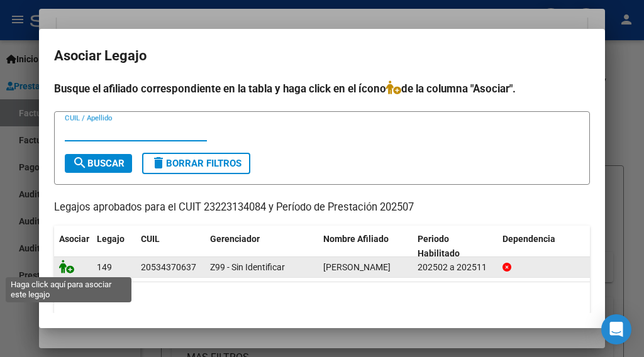  Describe the element at coordinates (196, 163) in the screenshot. I see `button: Borrar Filtros` at that location.